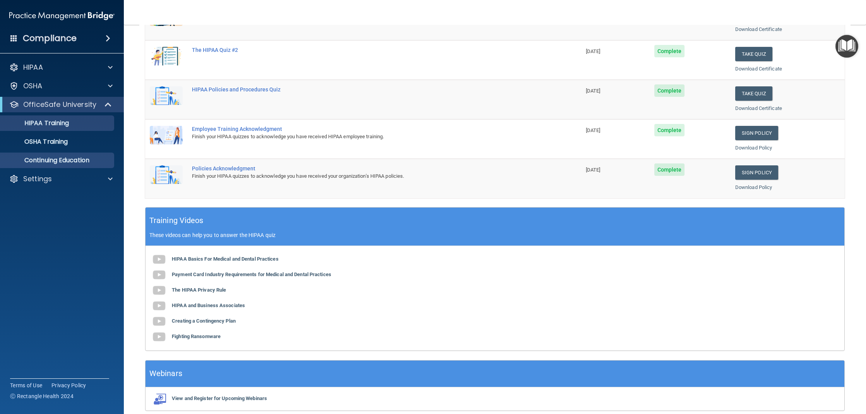 Image resolution: width=866 pixels, height=414 pixels. I want to click on div: Employee Training Acknowledgment, so click(367, 129).